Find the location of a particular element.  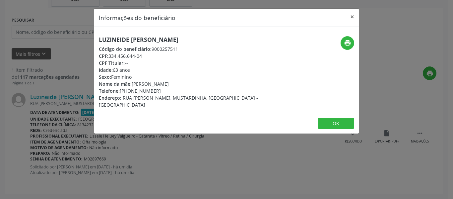

span: Endereço: is located at coordinates (110, 98).